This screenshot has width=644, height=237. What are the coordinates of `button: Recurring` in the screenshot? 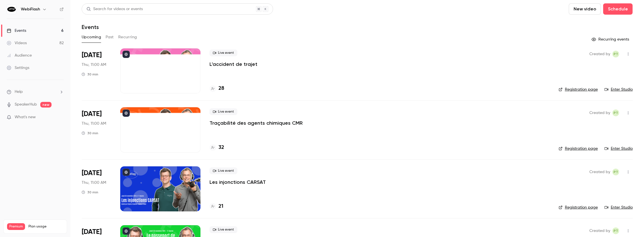 It's located at (127, 37).